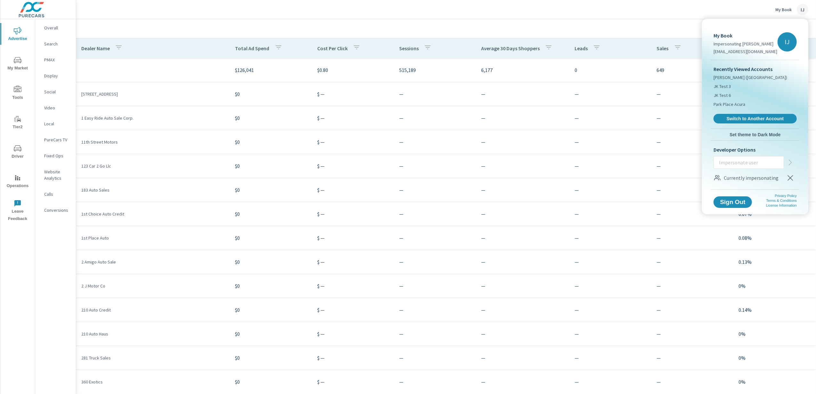 The width and height of the screenshot is (816, 394). Describe the element at coordinates (755, 135) in the screenshot. I see `span: Set theme to Dark Mode` at that location.